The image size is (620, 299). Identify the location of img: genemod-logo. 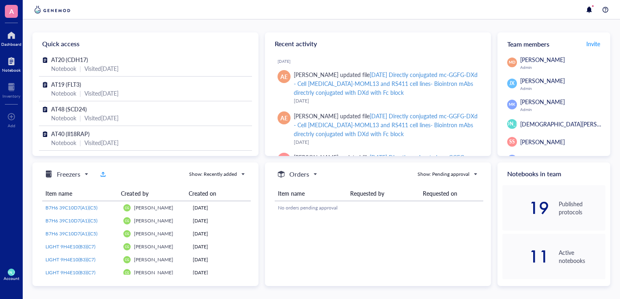
(52, 10).